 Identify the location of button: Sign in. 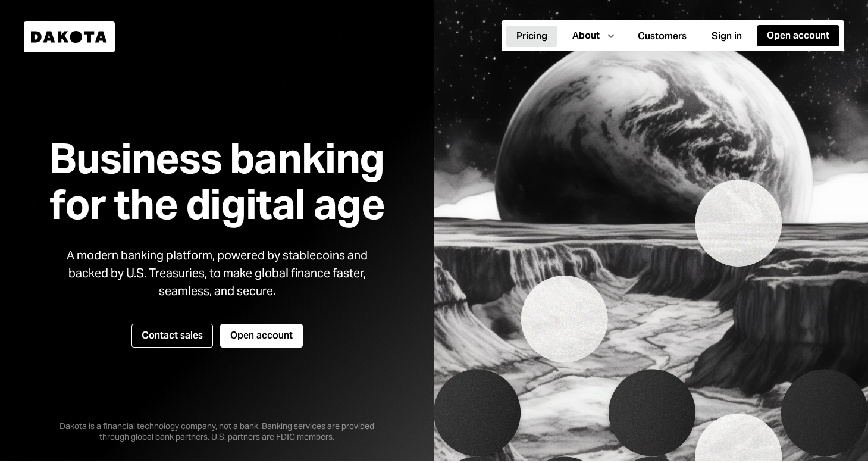
(727, 36).